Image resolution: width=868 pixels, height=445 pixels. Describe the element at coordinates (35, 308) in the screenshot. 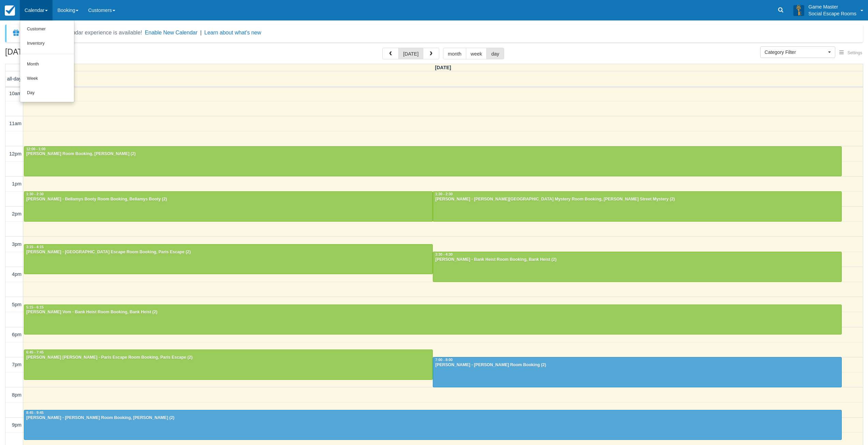

I see `span: 5:15 - 6:15` at that location.